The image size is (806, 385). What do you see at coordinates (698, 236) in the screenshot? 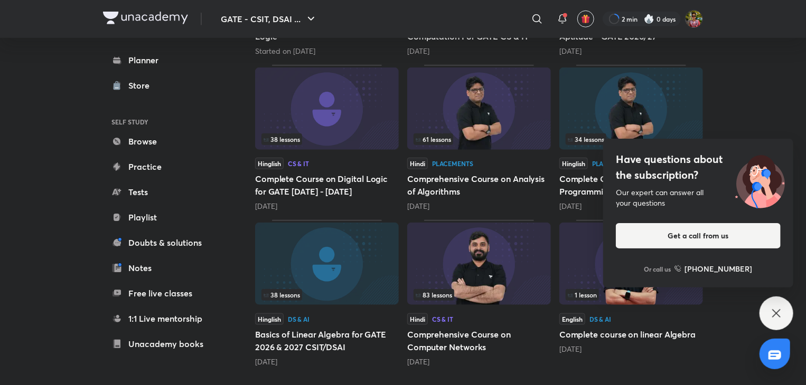
I see `button: Get a call from us` at bounding box center [698, 236].